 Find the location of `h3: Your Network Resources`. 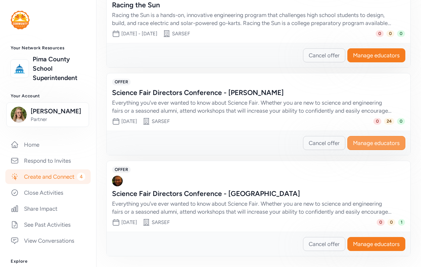

h3: Your Network Resources is located at coordinates (48, 48).